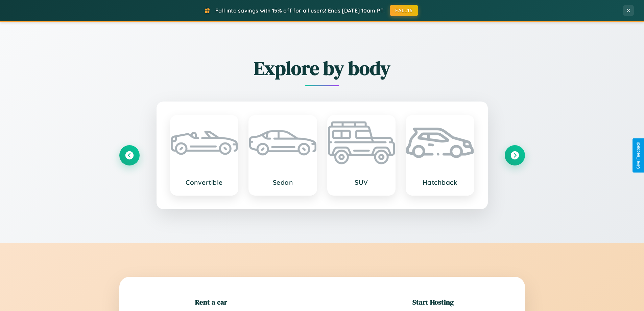 The height and width of the screenshot is (311, 644). I want to click on button: FALL15, so click(404, 10).